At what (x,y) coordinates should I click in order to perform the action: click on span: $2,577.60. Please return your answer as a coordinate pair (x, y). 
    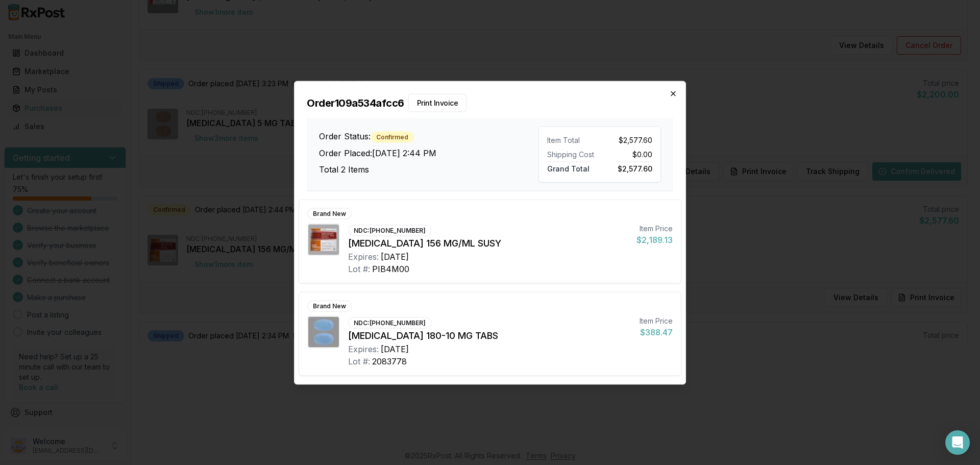
    Looking at the image, I should click on (635, 167).